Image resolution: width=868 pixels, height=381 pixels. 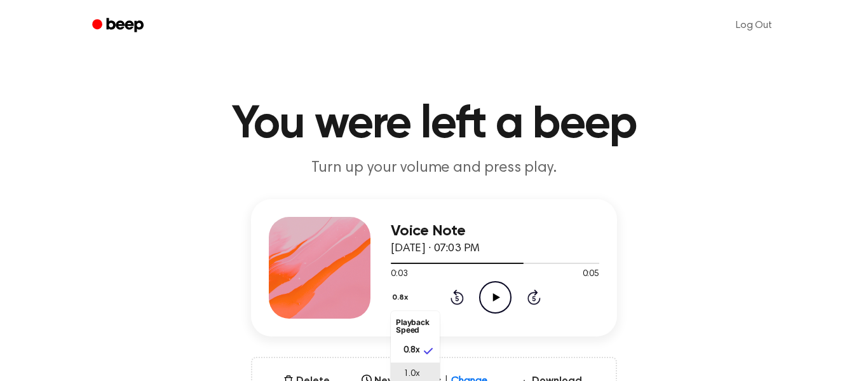 What do you see at coordinates (411, 374) in the screenshot?
I see `span: 1.0x` at bounding box center [411, 374].